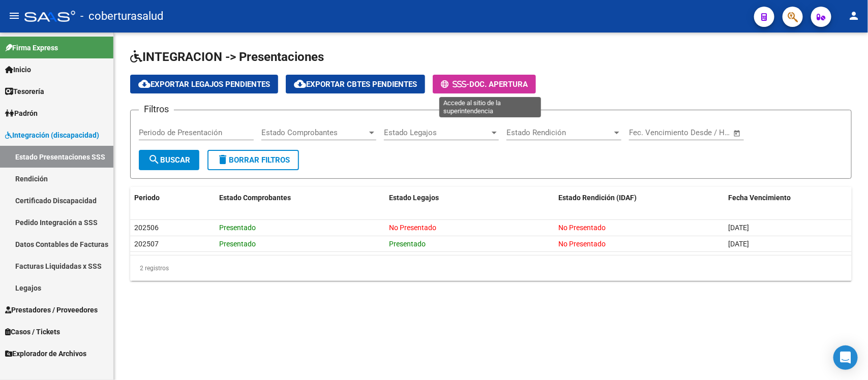 This screenshot has width=868, height=380. Describe the element at coordinates (146, 244) in the screenshot. I see `span: 202507` at that location.